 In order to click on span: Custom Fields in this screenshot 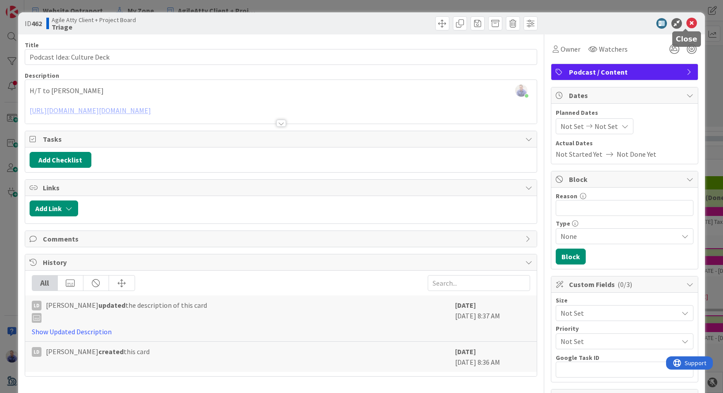, I will do `click(625, 284)`.